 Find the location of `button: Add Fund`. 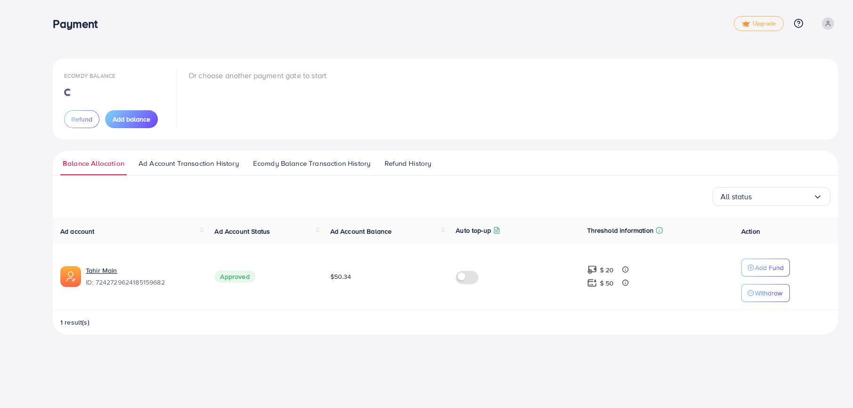

button: Add Fund is located at coordinates (765, 268).